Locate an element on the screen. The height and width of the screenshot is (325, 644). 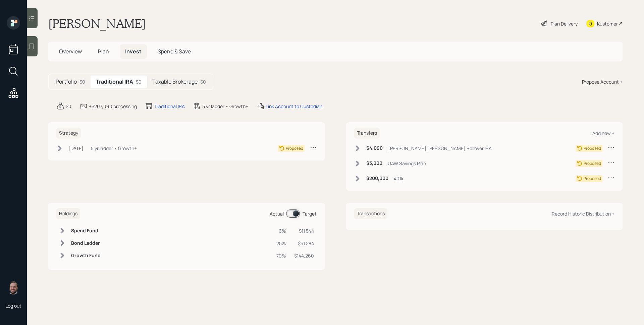
h5: Traditional IRA is located at coordinates (115, 82).